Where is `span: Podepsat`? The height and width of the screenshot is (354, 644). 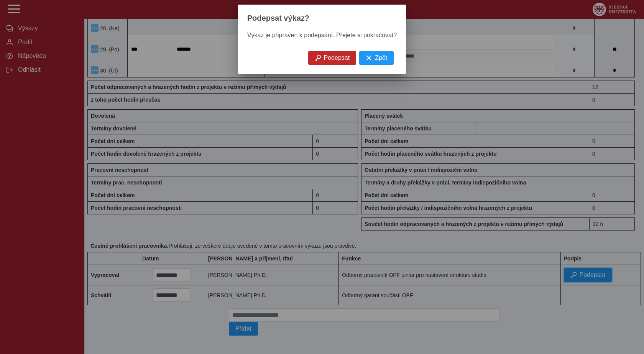 span: Podepsat is located at coordinates (337, 58).